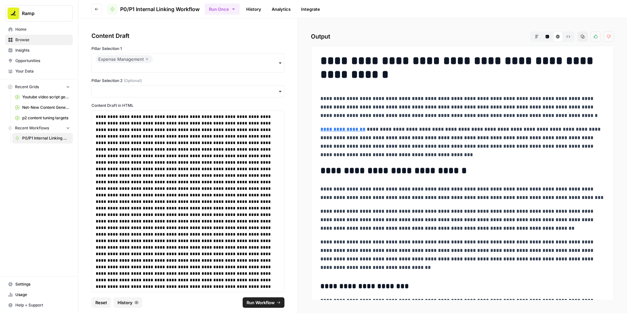 The width and height of the screenshot is (627, 313). I want to click on span: Ramp, so click(42, 13).